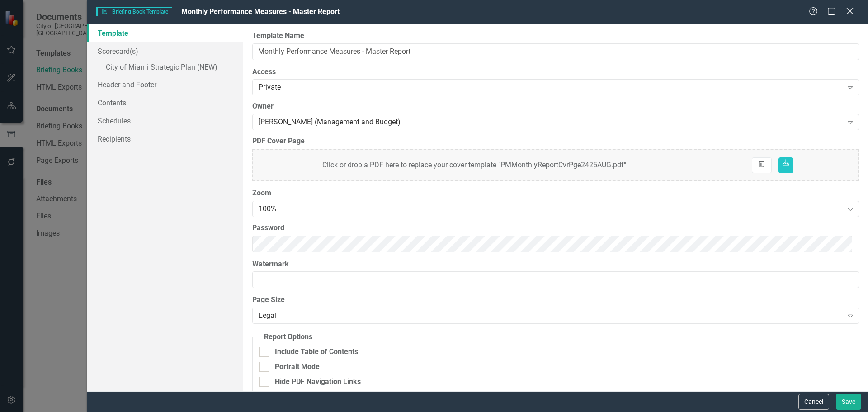  What do you see at coordinates (134, 12) in the screenshot?
I see `span: Briefing Book Template` at bounding box center [134, 12].